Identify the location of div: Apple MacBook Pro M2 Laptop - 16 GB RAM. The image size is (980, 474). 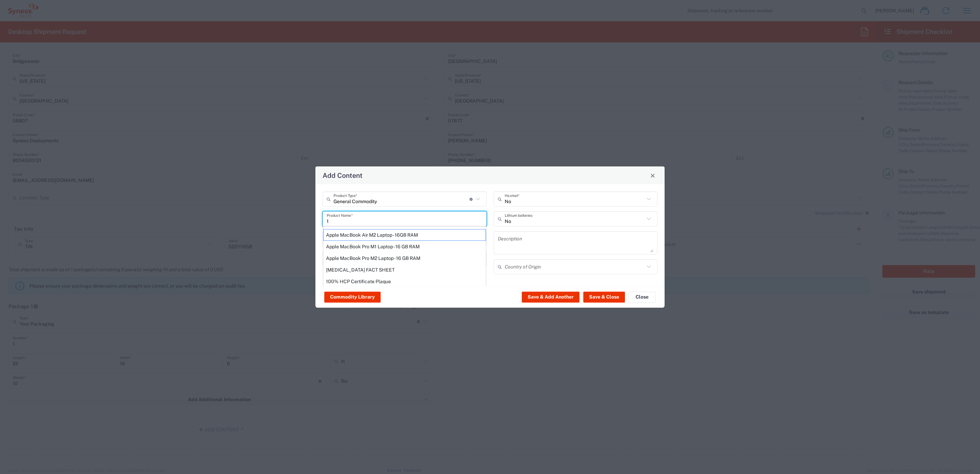
(405, 258).